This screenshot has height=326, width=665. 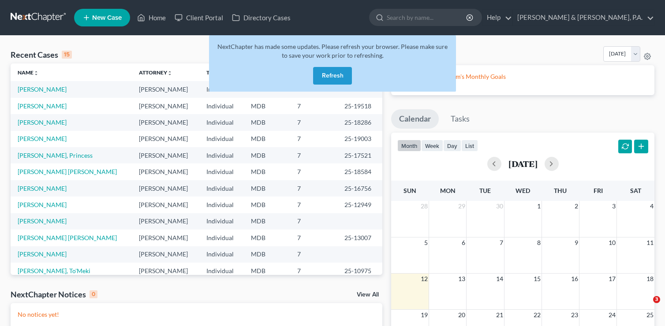 I want to click on span: Sat, so click(x=635, y=190).